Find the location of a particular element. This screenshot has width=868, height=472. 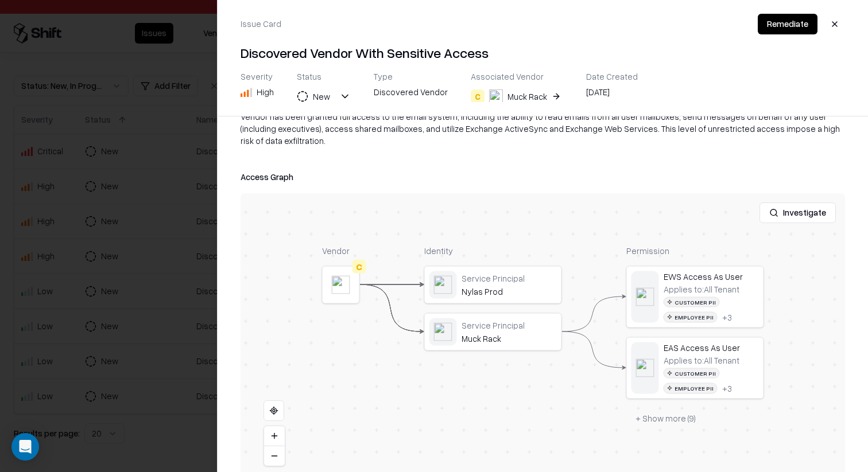

div: Permission is located at coordinates (696, 250).